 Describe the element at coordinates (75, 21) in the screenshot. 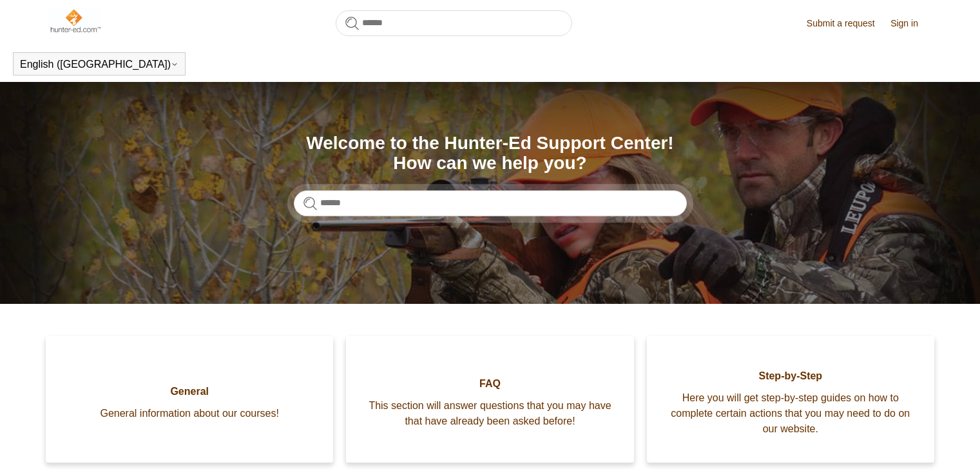

I see `img: Hunter-Ed Help Center home page` at that location.